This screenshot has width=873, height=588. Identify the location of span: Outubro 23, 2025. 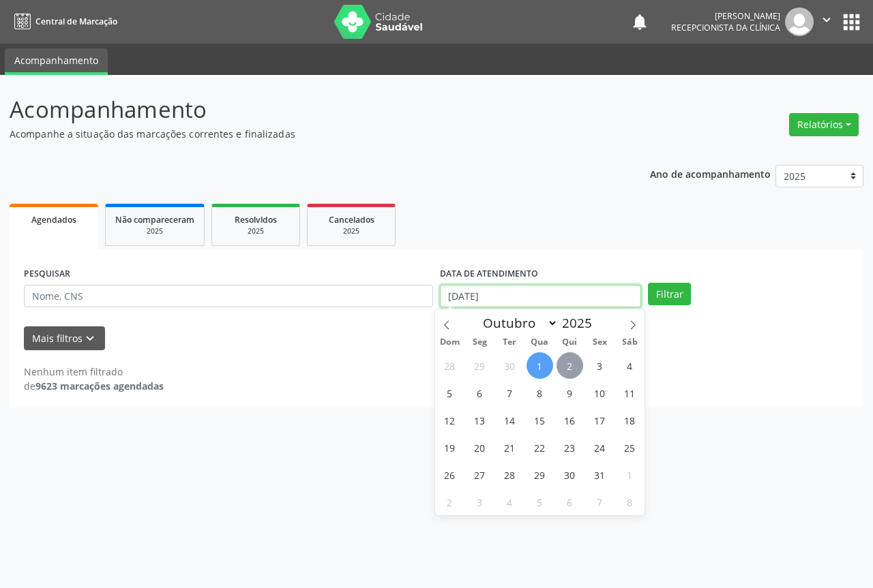
(570, 447).